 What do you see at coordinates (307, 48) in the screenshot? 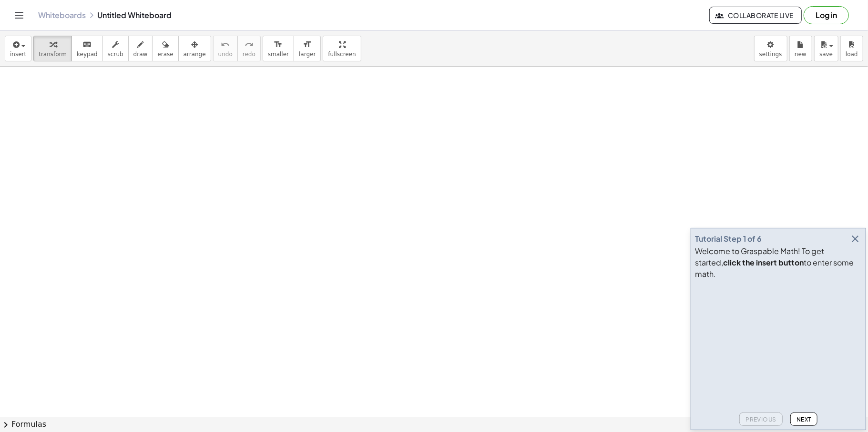
I see `button: format_sizelarger` at bounding box center [307, 48].